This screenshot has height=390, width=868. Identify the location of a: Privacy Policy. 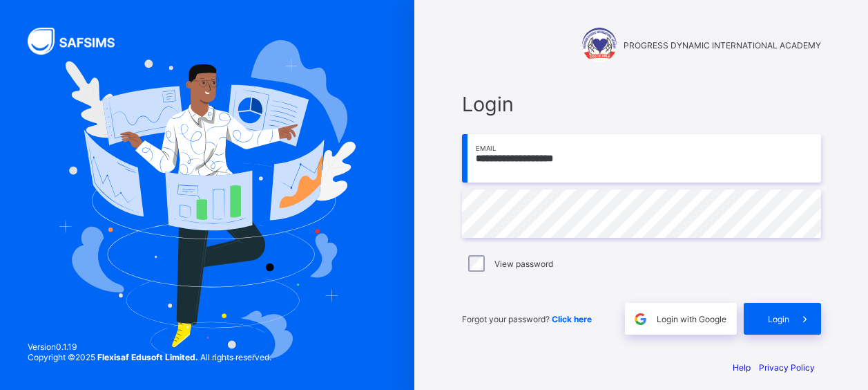
(786, 367).